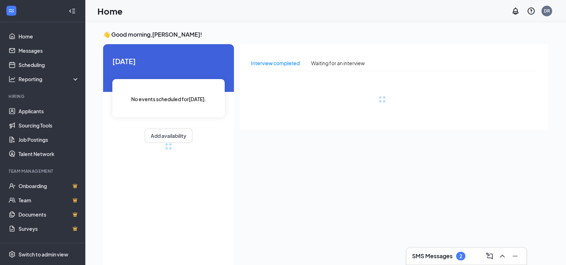  I want to click on button: Minimize, so click(515, 256).